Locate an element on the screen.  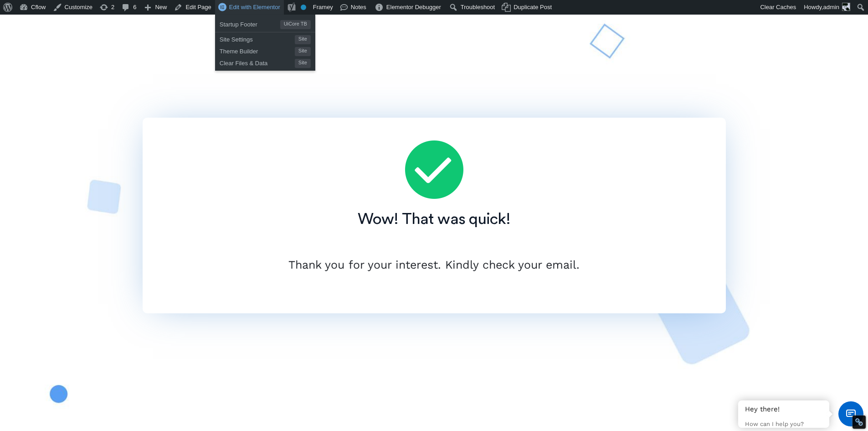
img: tick is located at coordinates (434, 170).